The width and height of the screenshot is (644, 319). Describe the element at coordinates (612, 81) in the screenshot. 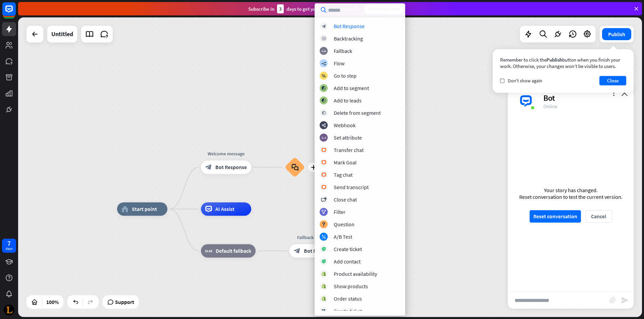

I see `button: Close` at that location.